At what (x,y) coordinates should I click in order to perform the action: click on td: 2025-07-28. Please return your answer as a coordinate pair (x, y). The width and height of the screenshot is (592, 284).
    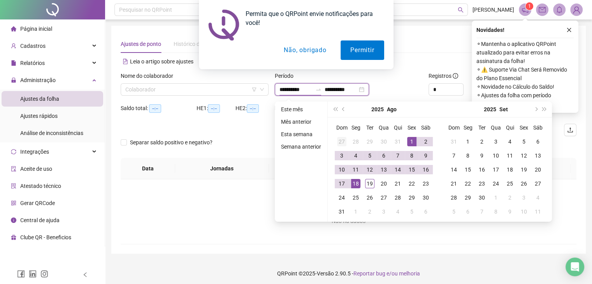
    Looking at the image, I should click on (356, 142).